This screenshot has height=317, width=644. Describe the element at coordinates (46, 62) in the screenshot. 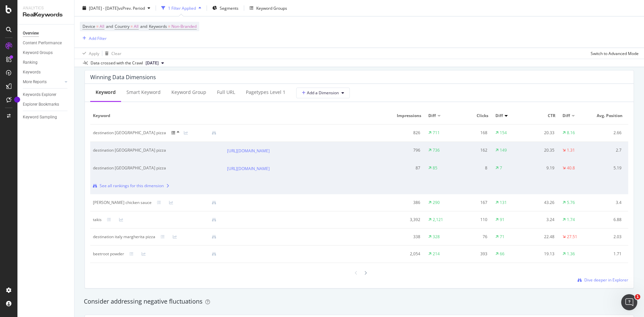

I see `a: Ranking` at that location.